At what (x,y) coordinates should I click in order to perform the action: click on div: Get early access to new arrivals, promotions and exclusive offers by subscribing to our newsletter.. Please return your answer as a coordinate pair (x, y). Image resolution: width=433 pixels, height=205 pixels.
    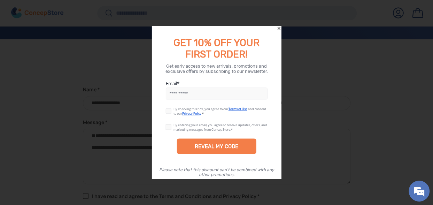
    Looking at the image, I should click on (216, 69).